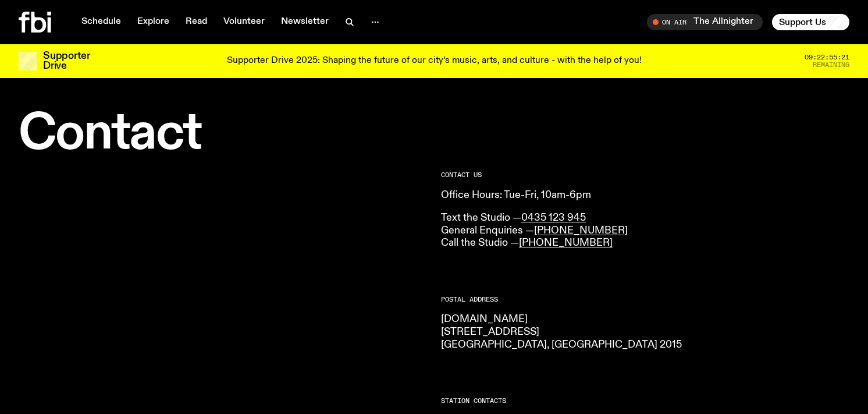  Describe the element at coordinates (153, 22) in the screenshot. I see `a: Explore` at that location.